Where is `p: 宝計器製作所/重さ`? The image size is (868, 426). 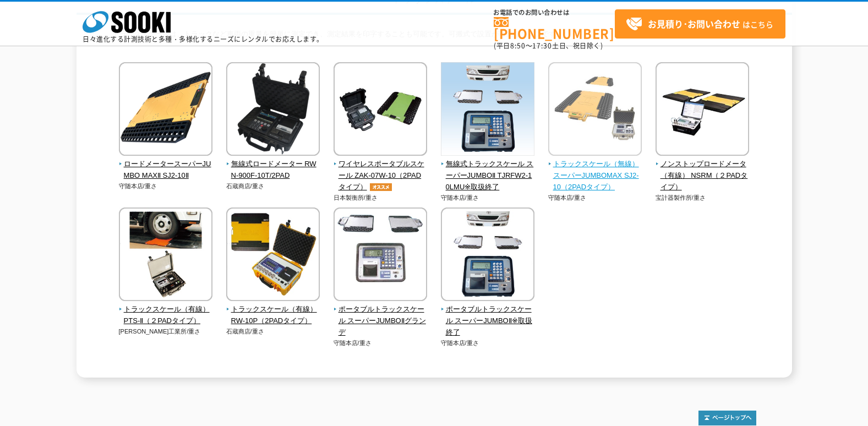
p: 宝計器製作所/重さ is located at coordinates (703, 198).